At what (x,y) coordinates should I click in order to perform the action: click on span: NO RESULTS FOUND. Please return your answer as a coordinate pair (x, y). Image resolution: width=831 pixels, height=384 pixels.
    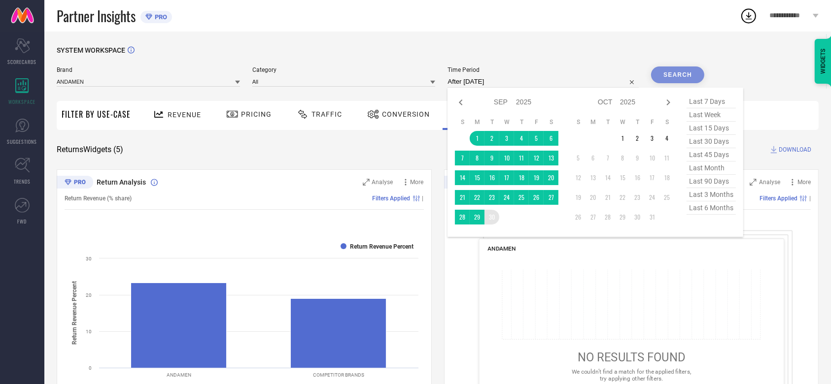
    Looking at the image, I should click on (631, 357).